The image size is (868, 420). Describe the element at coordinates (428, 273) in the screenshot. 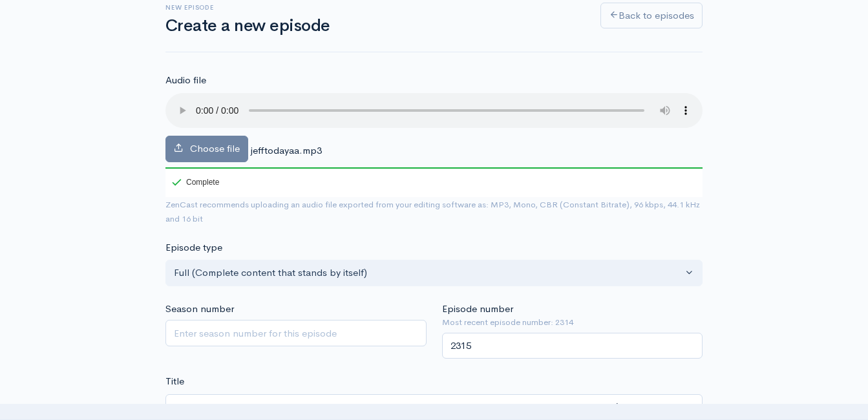

I see `div: Full (Complete content that stands by itself)` at that location.